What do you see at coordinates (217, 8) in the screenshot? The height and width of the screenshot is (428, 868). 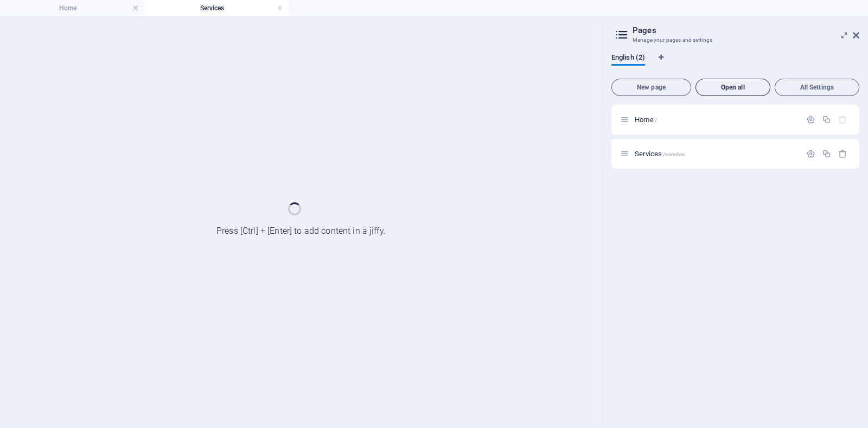 I see `h4: Services` at bounding box center [217, 8].